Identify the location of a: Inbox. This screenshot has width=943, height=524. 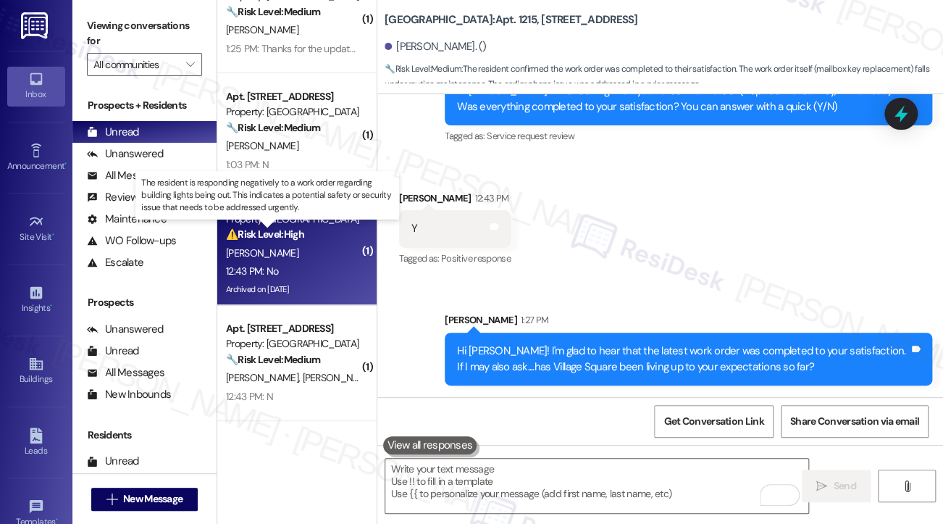
(36, 86).